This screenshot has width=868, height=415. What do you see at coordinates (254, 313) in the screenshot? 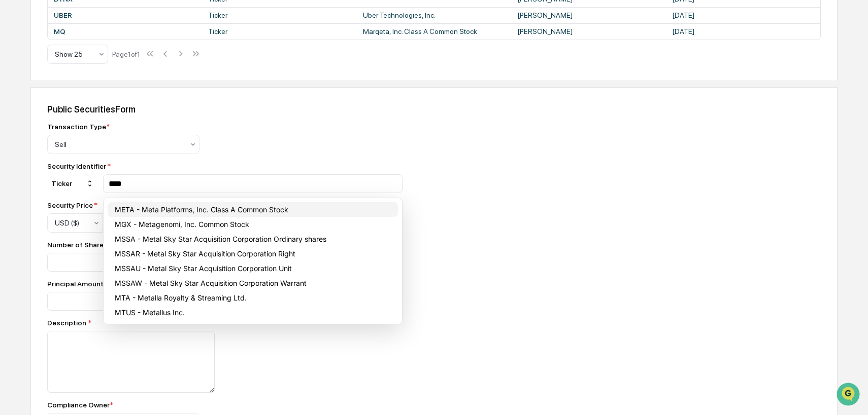
I see `span: MTUS - Metallus Inc.` at bounding box center [254, 313].